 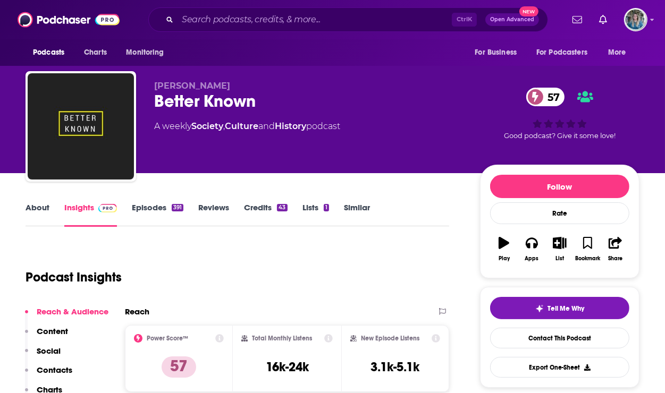 I want to click on h1: Podcast Insights, so click(x=73, y=277).